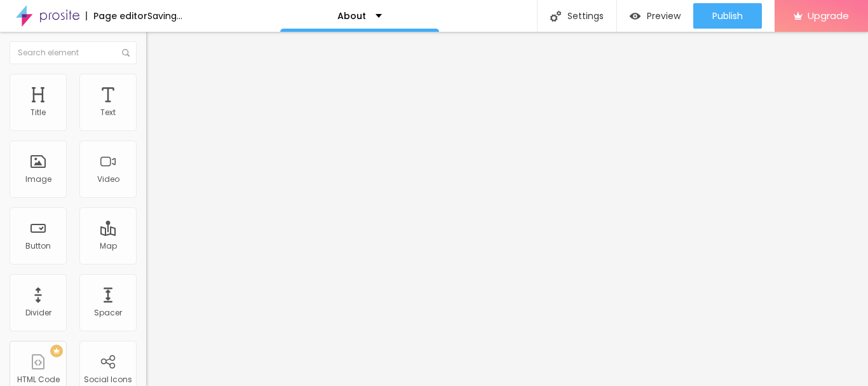 Image resolution: width=868 pixels, height=386 pixels. What do you see at coordinates (664, 16) in the screenshot?
I see `span: Preview` at bounding box center [664, 16].